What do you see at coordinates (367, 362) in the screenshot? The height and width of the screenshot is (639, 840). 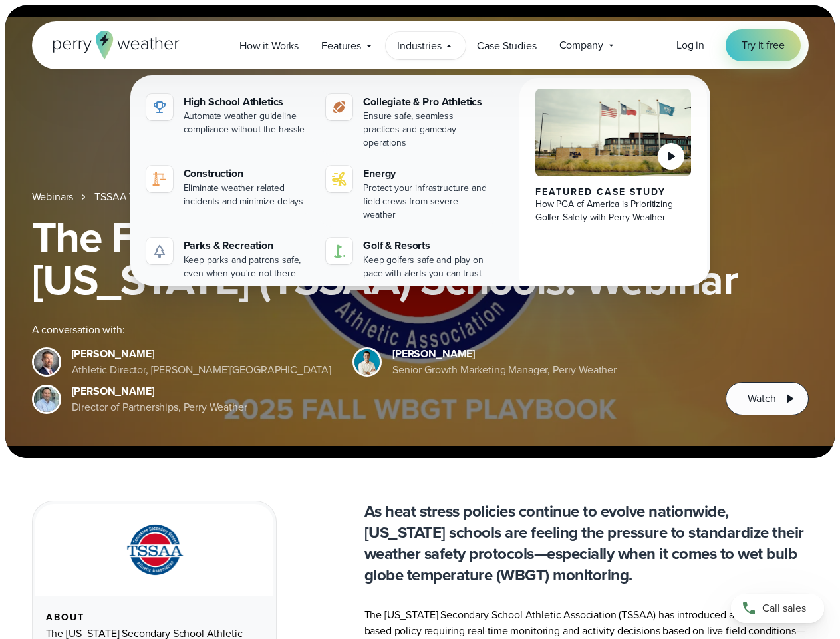 I see `img: Spencer Patton, Perry Weather` at bounding box center [367, 362].